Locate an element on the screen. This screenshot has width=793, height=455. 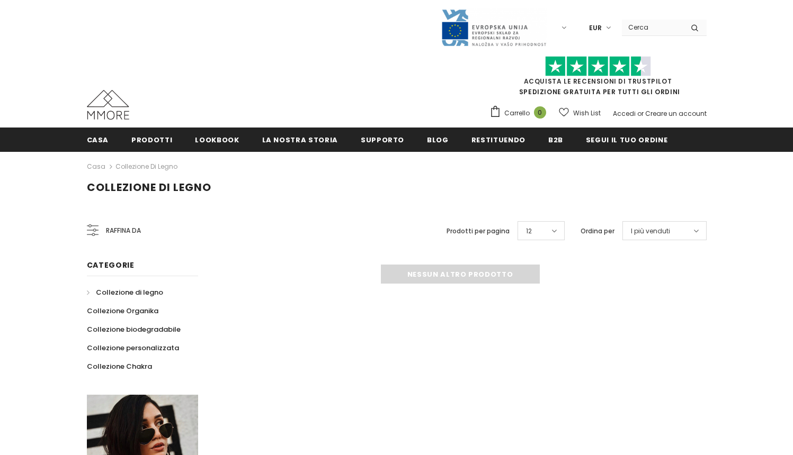
a: Collezione Chakra is located at coordinates (119, 366).